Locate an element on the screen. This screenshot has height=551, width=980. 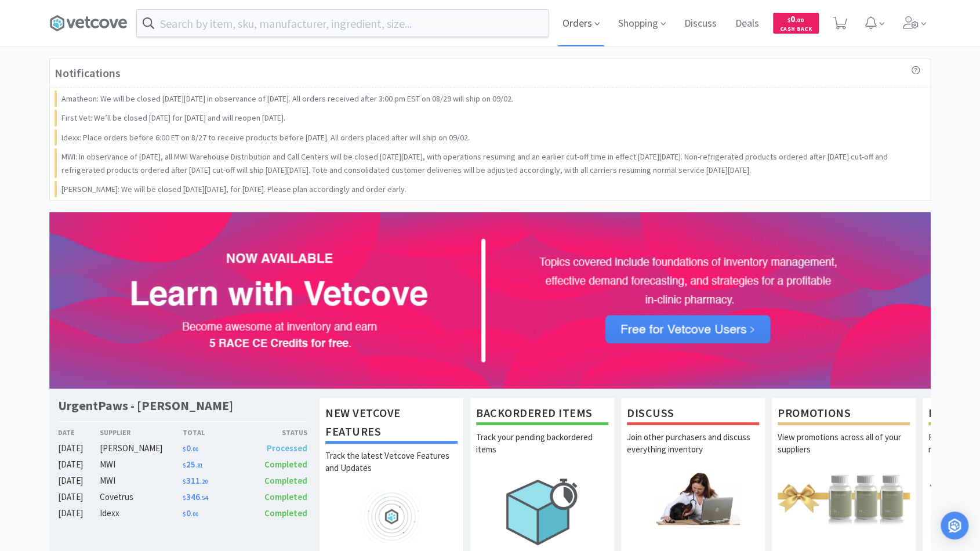
span: . 54 is located at coordinates (204, 498).